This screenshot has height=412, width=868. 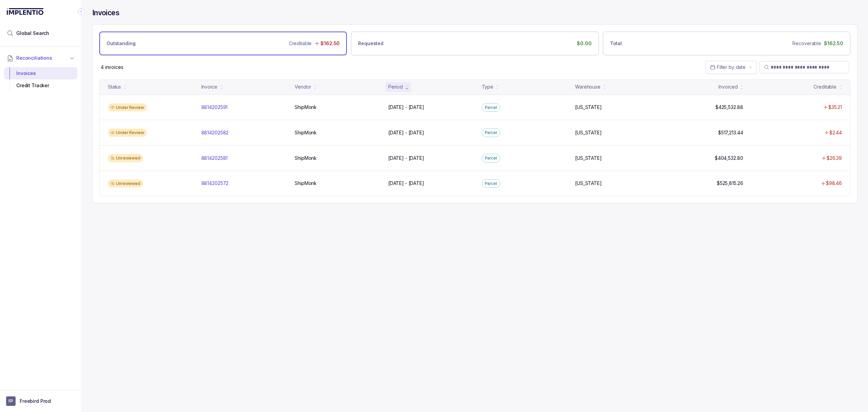 What do you see at coordinates (834, 183) in the screenshot?
I see `p: $98.46` at bounding box center [834, 183].